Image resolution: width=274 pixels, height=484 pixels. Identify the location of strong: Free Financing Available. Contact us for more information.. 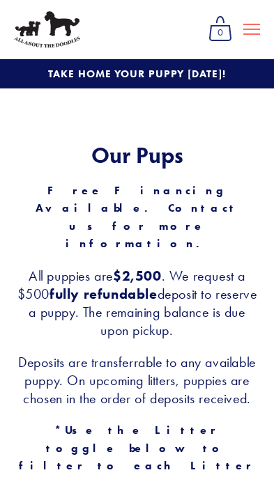
(143, 217).